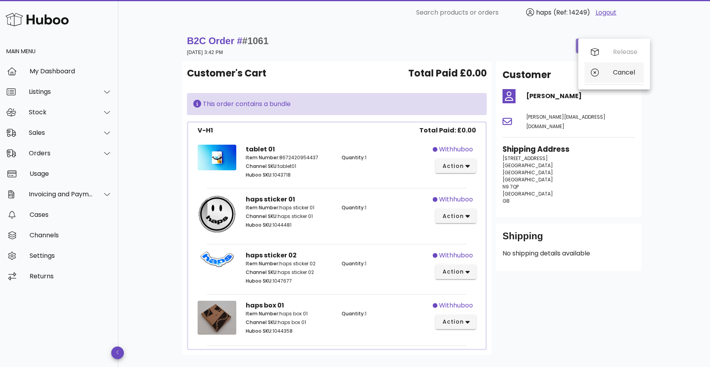 The height and width of the screenshot is (367, 710). What do you see at coordinates (289, 166) in the screenshot?
I see `p: tablet01` at bounding box center [289, 166].